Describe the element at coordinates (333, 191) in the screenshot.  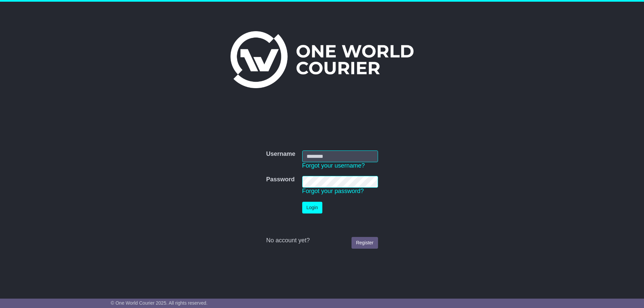
I see `a: Forgot your password?` at that location.